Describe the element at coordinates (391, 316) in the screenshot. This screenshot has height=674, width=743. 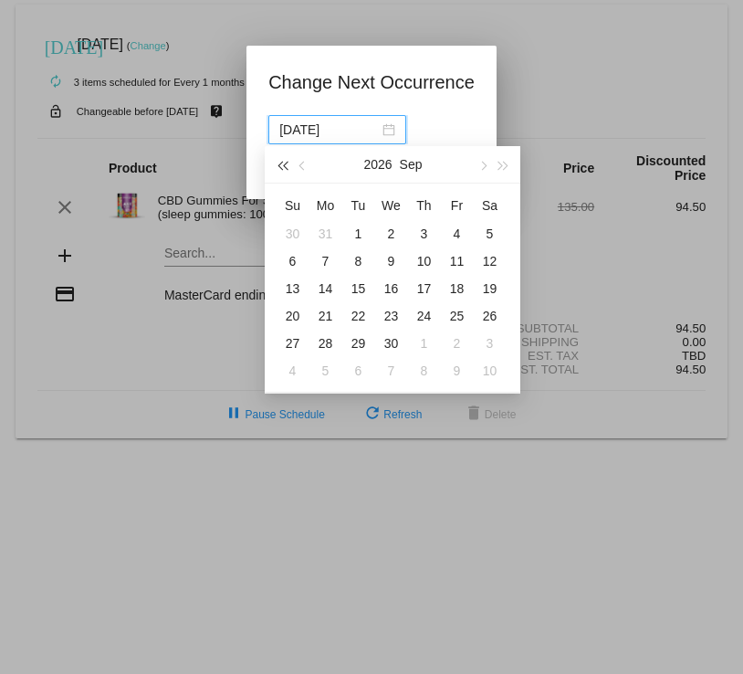
I see `td: 9/23/2026` at that location.